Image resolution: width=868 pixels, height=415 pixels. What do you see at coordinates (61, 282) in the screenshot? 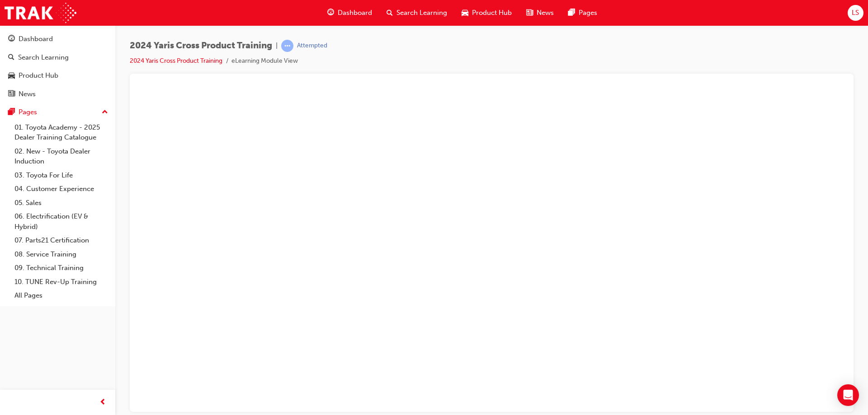
I see `a: 10. TUNE Rev-Up Training` at bounding box center [61, 282].